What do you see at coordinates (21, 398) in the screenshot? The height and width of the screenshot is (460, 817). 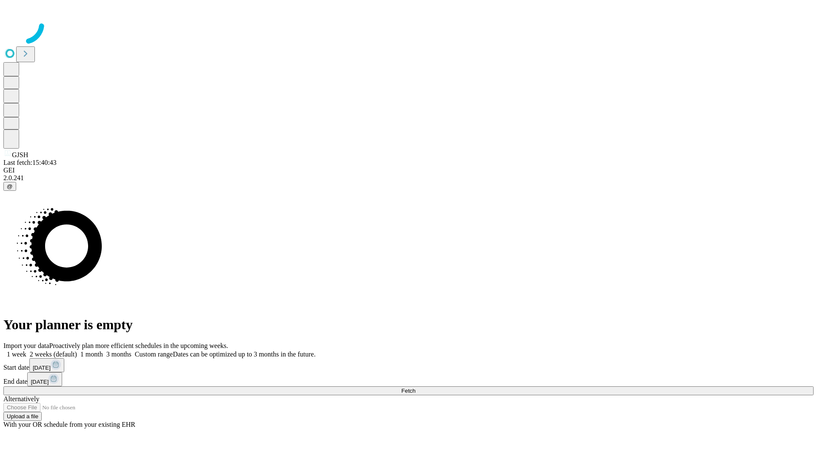 I see `span: Alternatively` at bounding box center [21, 398].